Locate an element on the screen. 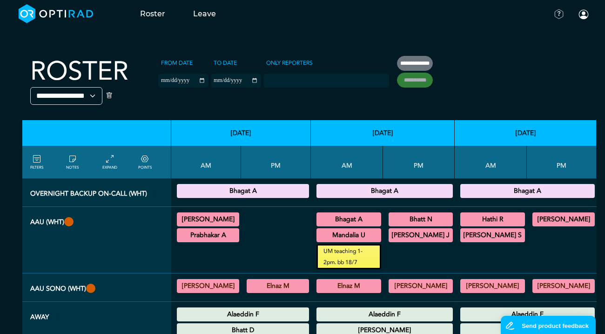  summary: Bhatt N is located at coordinates (421, 219).